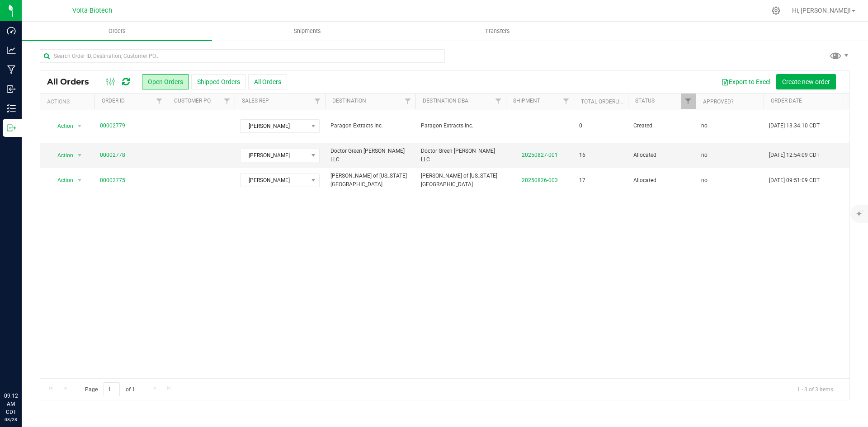  I want to click on span: Transfers, so click(497, 31).